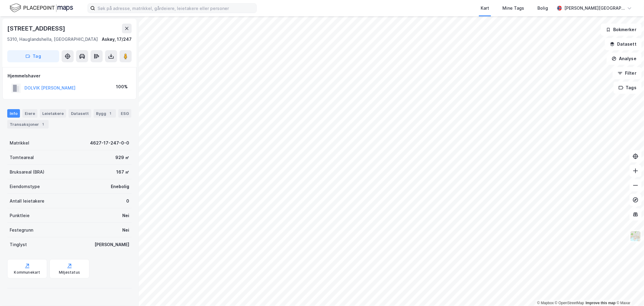 This screenshot has width=644, height=306. I want to click on button: Tag, so click(33, 56).